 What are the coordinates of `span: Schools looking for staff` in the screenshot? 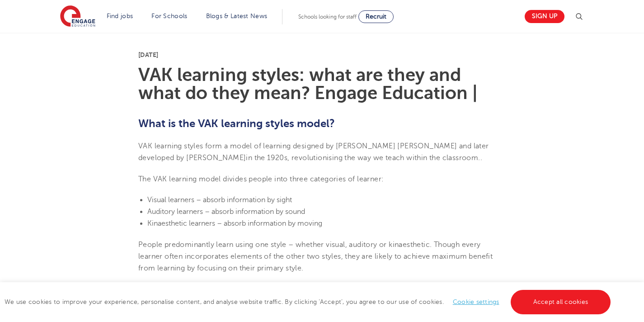 It's located at (327, 17).